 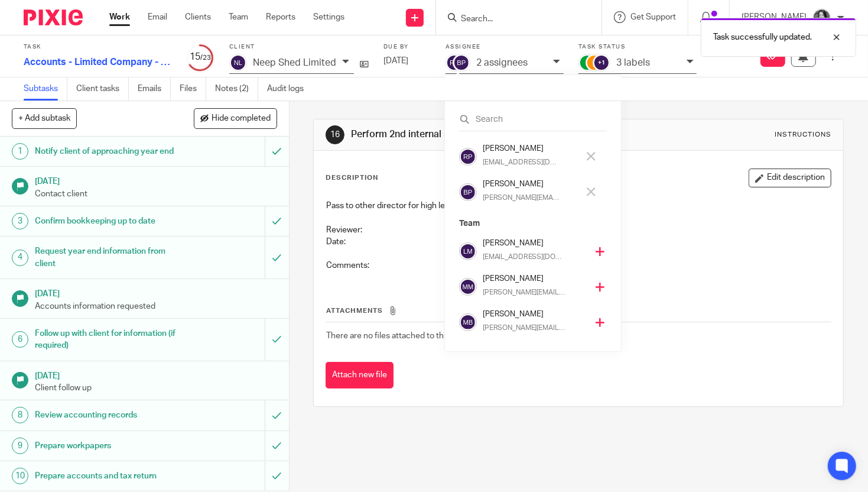 What do you see at coordinates (108, 151) in the screenshot?
I see `h1: Notify client of approaching year end` at bounding box center [108, 151].